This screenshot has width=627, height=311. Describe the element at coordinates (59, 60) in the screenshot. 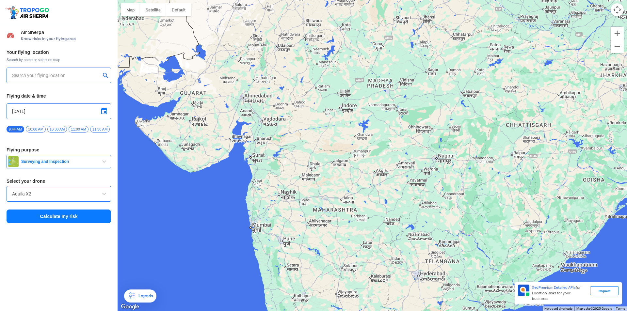

I see `span: Search by name or select on map` at that location.